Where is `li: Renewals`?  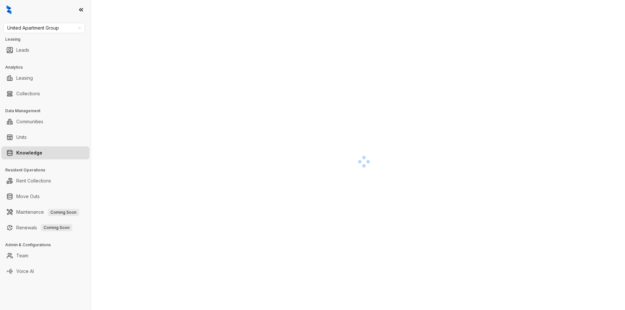
li: Renewals is located at coordinates (45, 228).